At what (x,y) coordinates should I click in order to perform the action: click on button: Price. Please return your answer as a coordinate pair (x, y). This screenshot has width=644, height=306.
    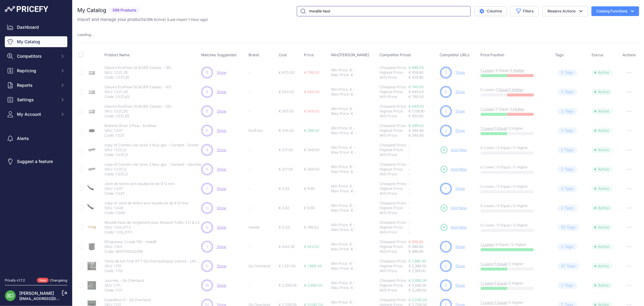
    Looking at the image, I should click on (310, 55).